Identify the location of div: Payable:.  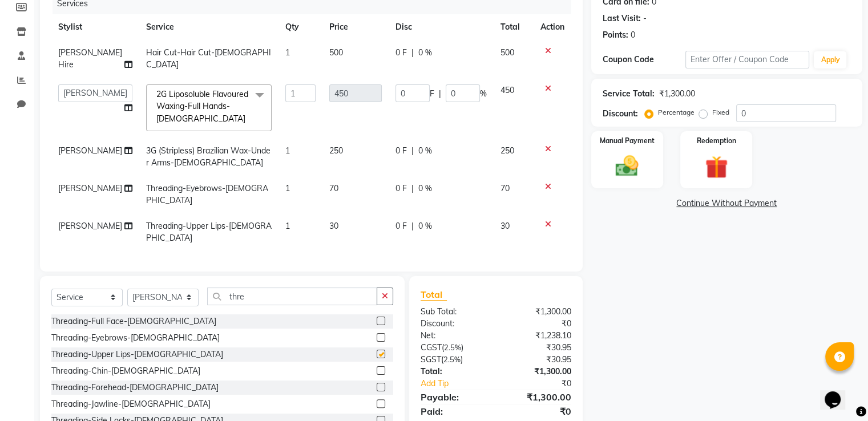
(453, 397).